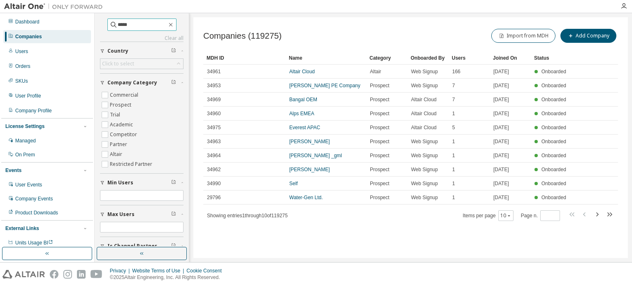  I want to click on div: Product Downloads, so click(37, 213).